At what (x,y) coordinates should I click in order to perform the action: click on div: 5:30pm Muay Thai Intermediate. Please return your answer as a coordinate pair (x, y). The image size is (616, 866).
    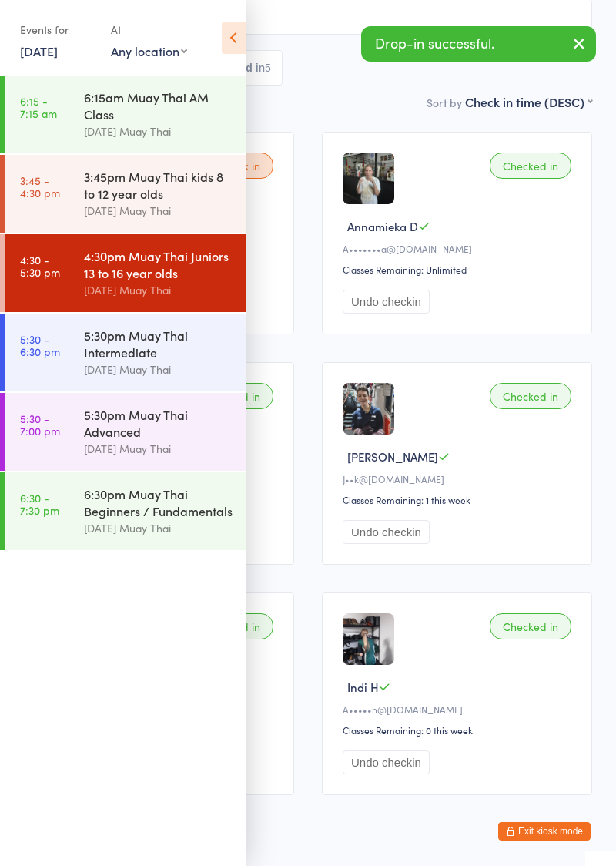
    Looking at the image, I should click on (158, 344).